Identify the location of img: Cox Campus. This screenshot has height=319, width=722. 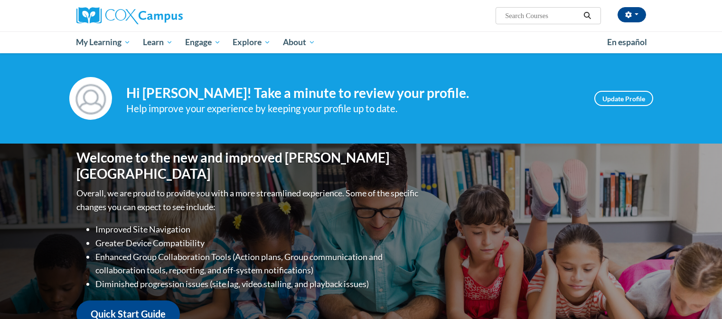
(130, 16).